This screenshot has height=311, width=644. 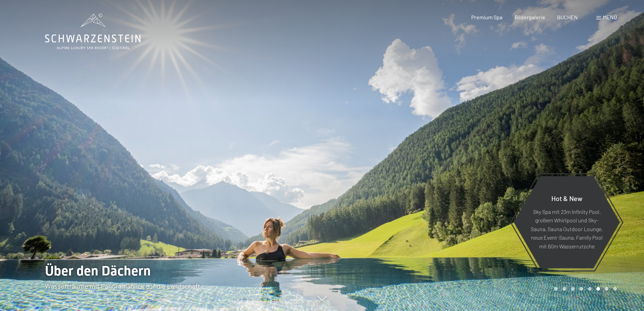 What do you see at coordinates (573, 289) in the screenshot?
I see `div: Carousel Page 3` at bounding box center [573, 289].